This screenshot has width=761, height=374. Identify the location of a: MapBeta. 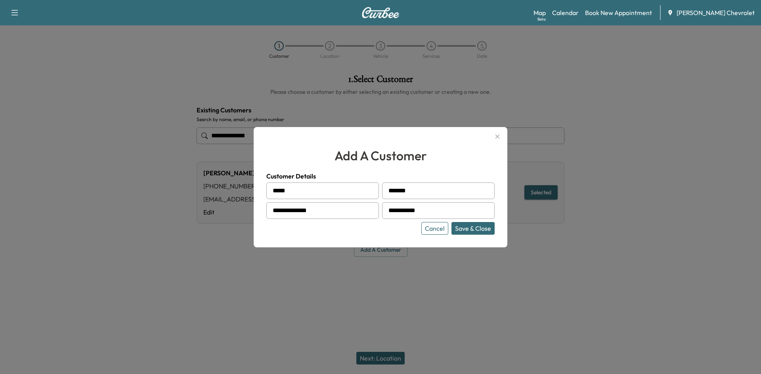
(539, 13).